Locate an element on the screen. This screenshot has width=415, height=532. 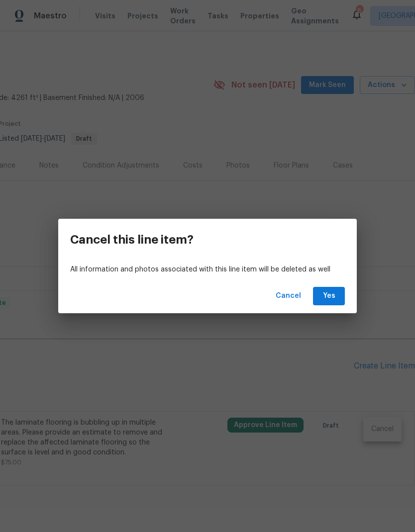
span: Yes is located at coordinates (329, 296).